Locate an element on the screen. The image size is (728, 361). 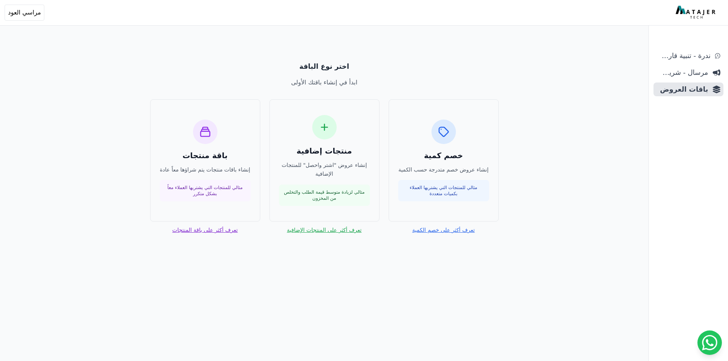
p: مثالي للمنتجات التي يشتريها العملاء معاً بشكل متكرر is located at coordinates (205, 191).